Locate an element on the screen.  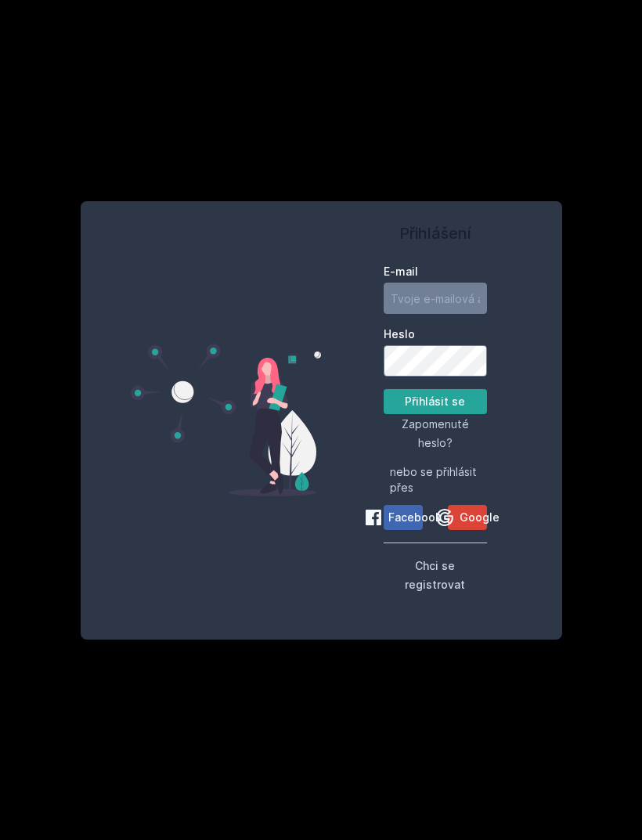
input: Tvoje e-mailová adresa is located at coordinates (435, 299).